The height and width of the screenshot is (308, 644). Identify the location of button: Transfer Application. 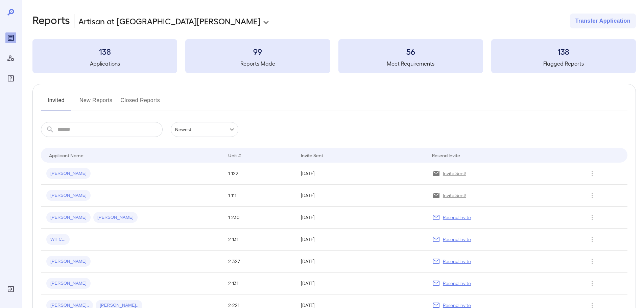
(603, 21).